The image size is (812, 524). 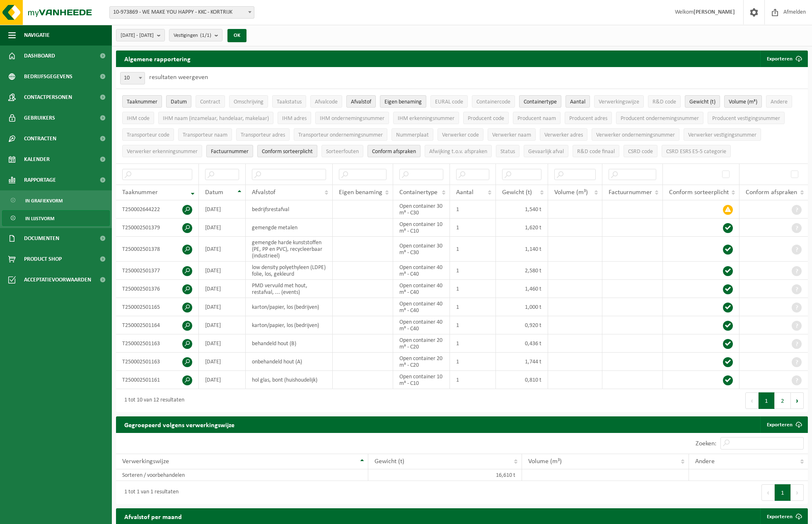 I want to click on span: Gewicht (t), so click(x=517, y=193).